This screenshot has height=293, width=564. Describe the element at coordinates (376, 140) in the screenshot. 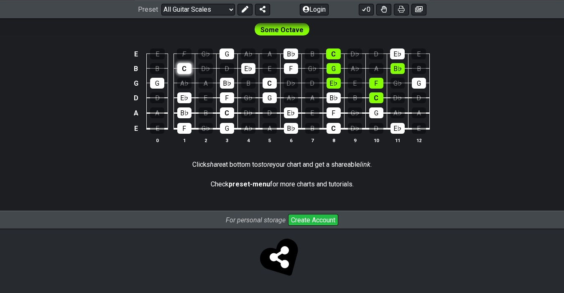

I see `th: 10` at that location.